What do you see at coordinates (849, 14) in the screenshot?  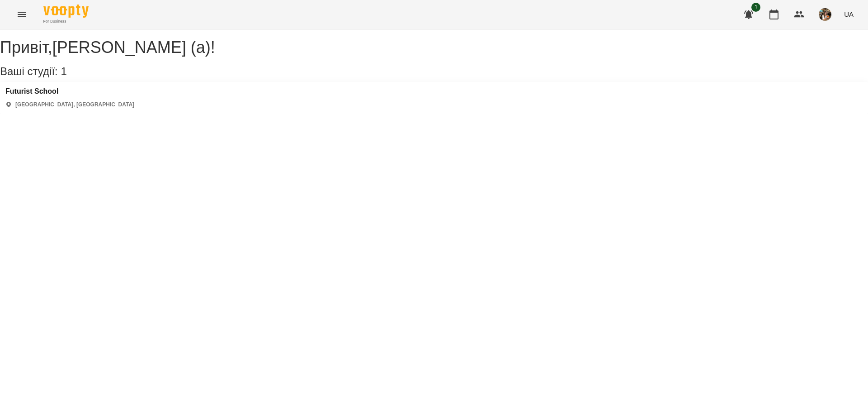 I see `span: UA` at bounding box center [849, 14].